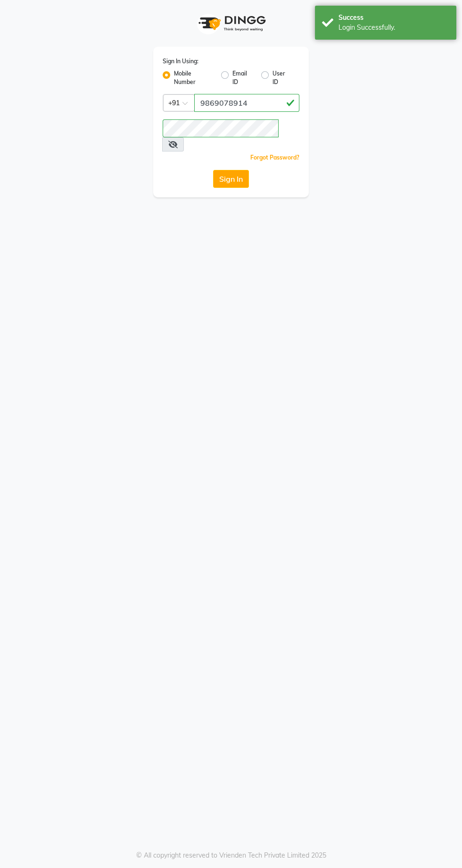  What do you see at coordinates (275, 157) in the screenshot?
I see `a: Forgot Password?` at bounding box center [275, 157].